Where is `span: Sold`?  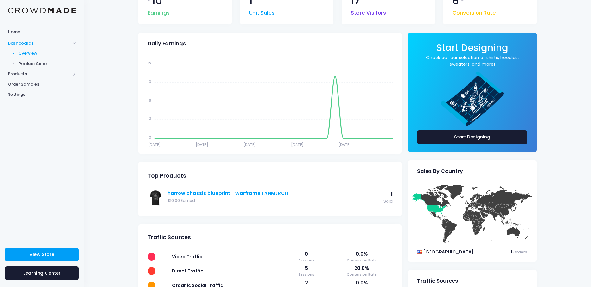 span: Sold is located at coordinates (388, 201).